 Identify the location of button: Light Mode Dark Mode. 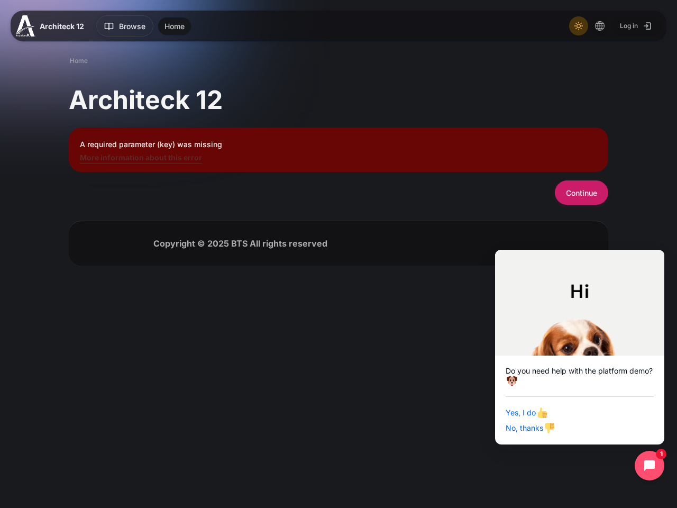
(579, 26).